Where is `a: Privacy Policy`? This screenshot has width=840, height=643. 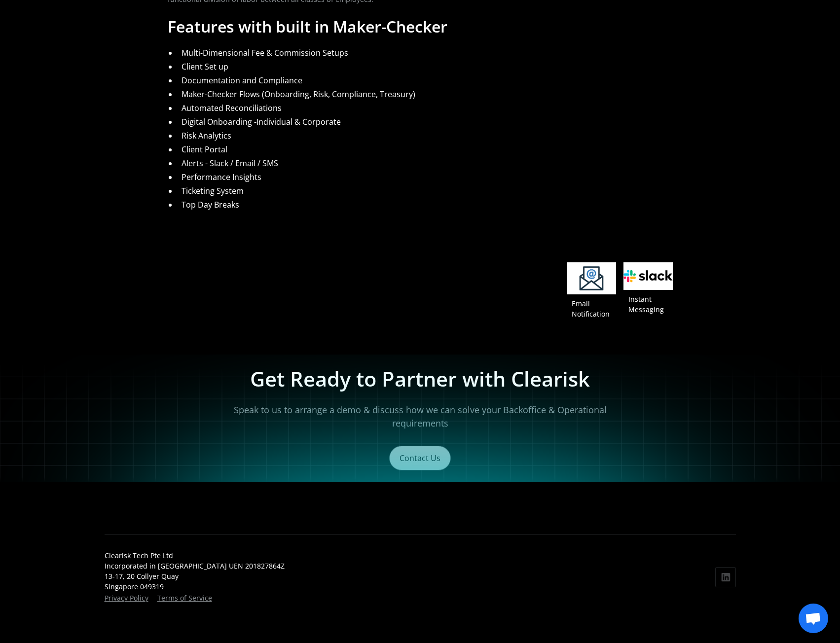 a: Privacy Policy is located at coordinates (126, 598).